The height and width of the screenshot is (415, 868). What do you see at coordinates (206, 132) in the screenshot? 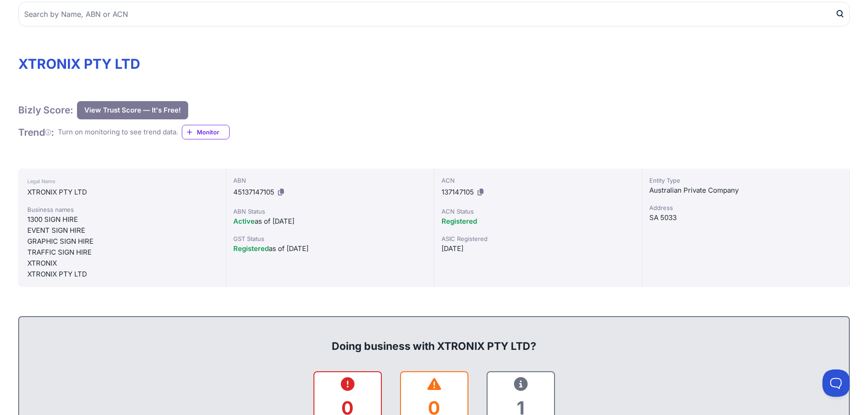
I see `a: Monitor` at bounding box center [206, 132].